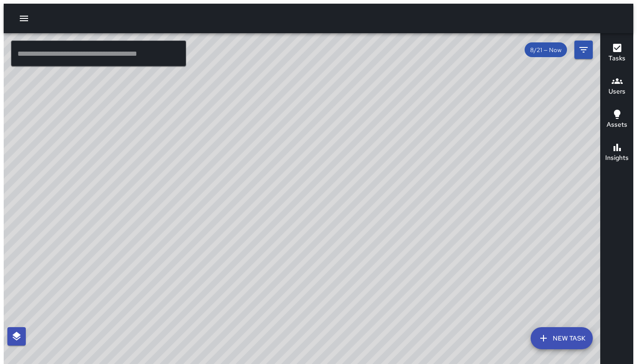 This screenshot has width=637, height=364. What do you see at coordinates (617, 86) in the screenshot?
I see `button: Users` at bounding box center [617, 86].